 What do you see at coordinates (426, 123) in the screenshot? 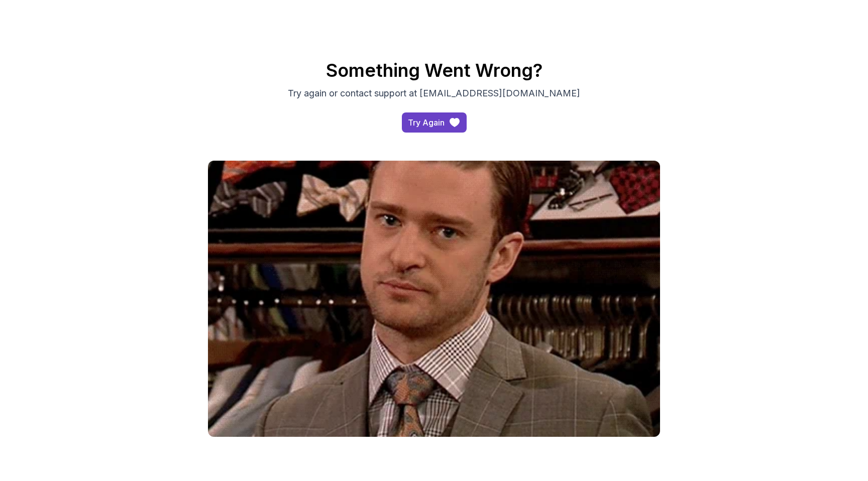
I see `div: Try Again` at bounding box center [426, 123].